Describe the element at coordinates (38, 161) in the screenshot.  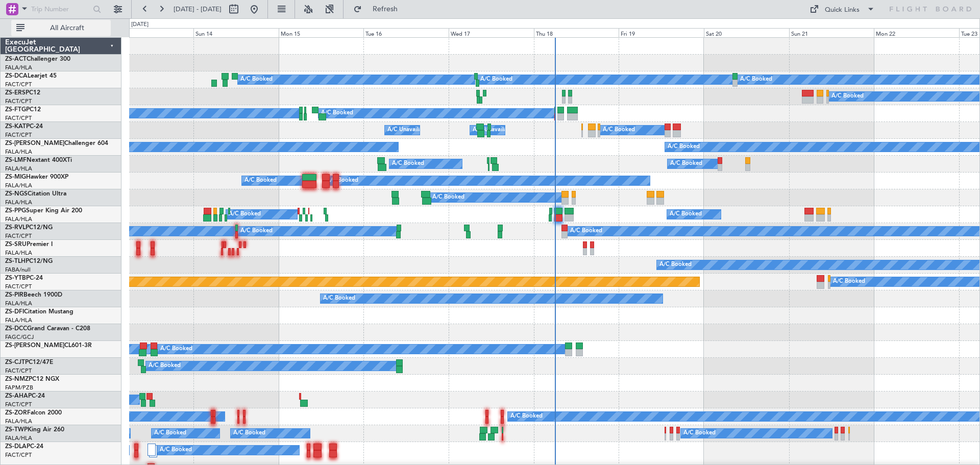
I see `a: ZS-LMFNextant 400XTi` at that location.